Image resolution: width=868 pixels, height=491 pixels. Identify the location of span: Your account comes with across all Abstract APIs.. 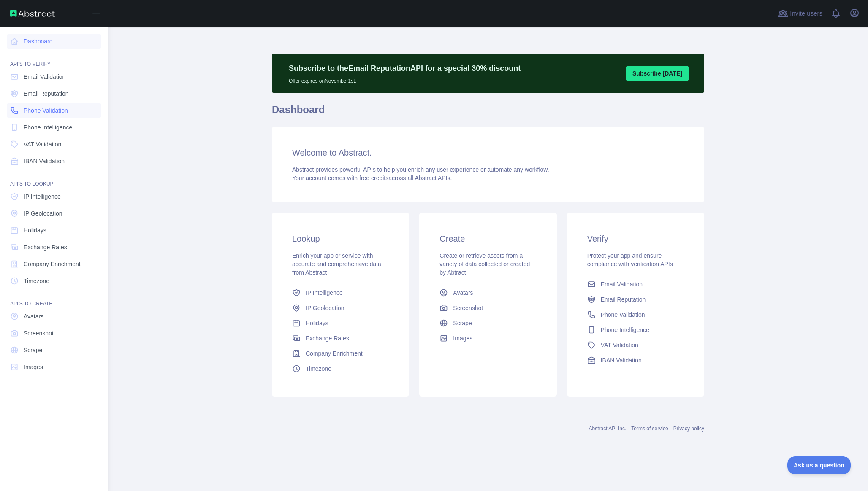
(372, 178).